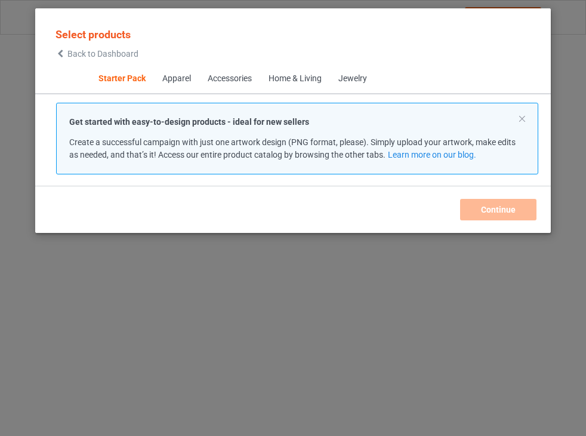 Image resolution: width=586 pixels, height=436 pixels. What do you see at coordinates (189, 122) in the screenshot?
I see `strong: Get started with easy-to-design products - ideal for new sellers` at bounding box center [189, 122].